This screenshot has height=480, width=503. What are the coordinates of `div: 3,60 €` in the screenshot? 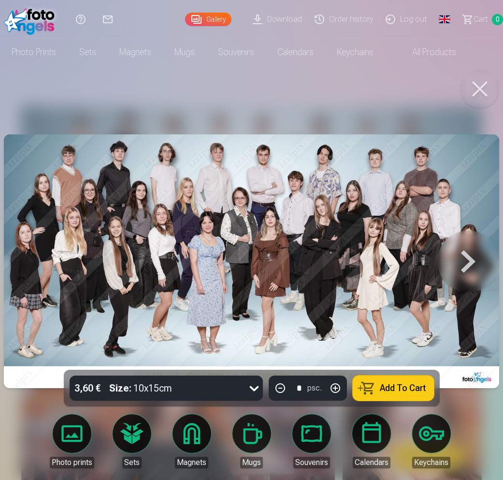 It's located at (87, 388).